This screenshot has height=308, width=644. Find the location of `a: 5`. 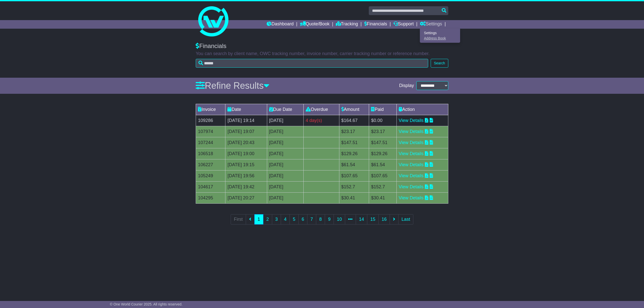

a: 5 is located at coordinates (294, 219).